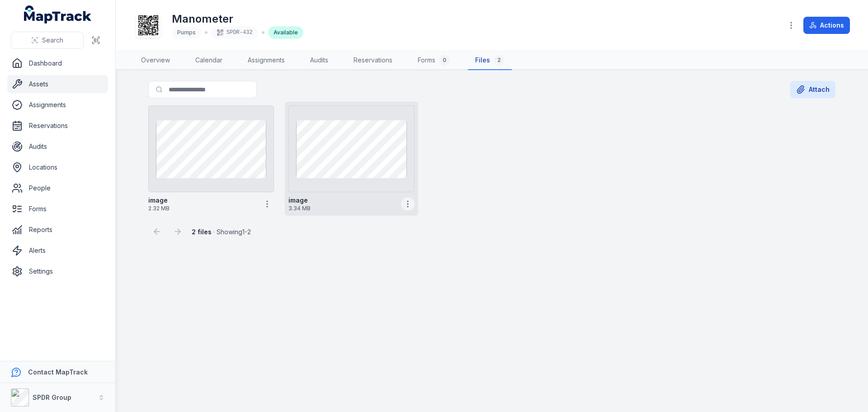 This screenshot has width=868, height=412. Describe the element at coordinates (221, 232) in the screenshot. I see `span: · Showing 1 - 2` at that location.